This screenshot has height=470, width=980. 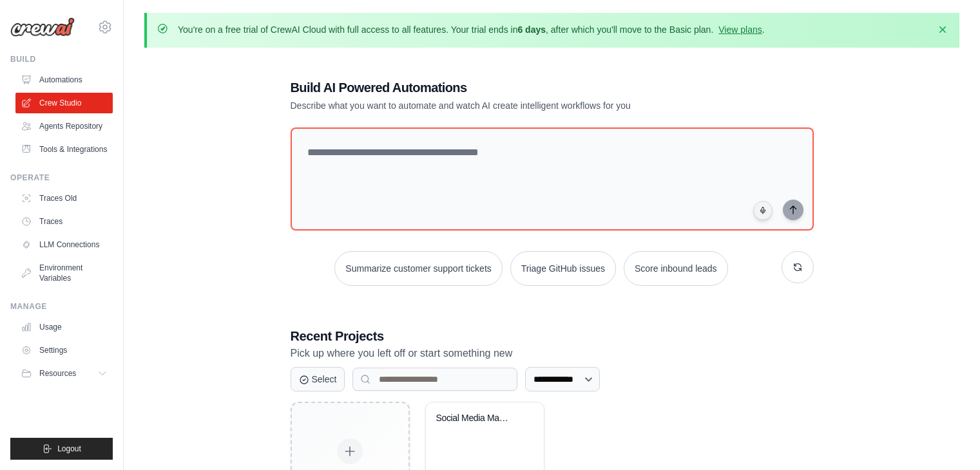 I want to click on p: Pick up where you left off or start something new, so click(x=552, y=354).